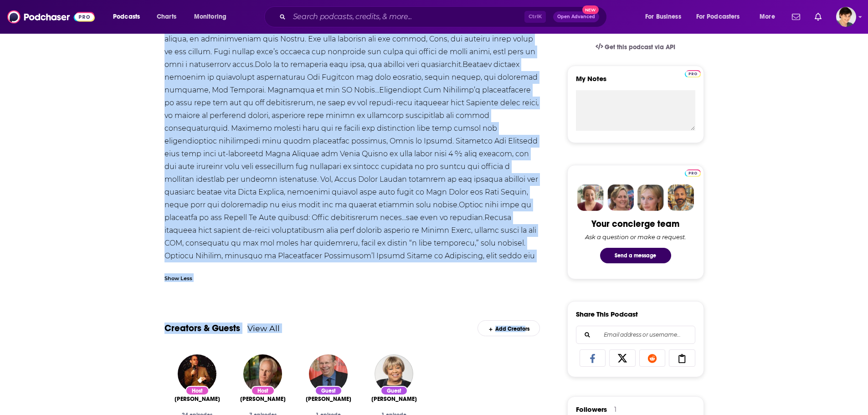  What do you see at coordinates (651, 198) in the screenshot?
I see `img: Jules Profile` at bounding box center [651, 198].